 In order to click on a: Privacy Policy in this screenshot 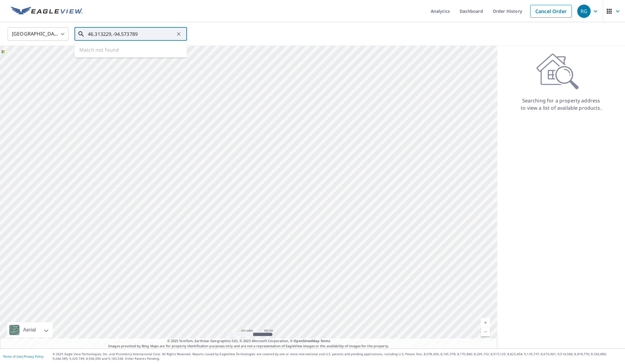, I will do `click(34, 356)`.